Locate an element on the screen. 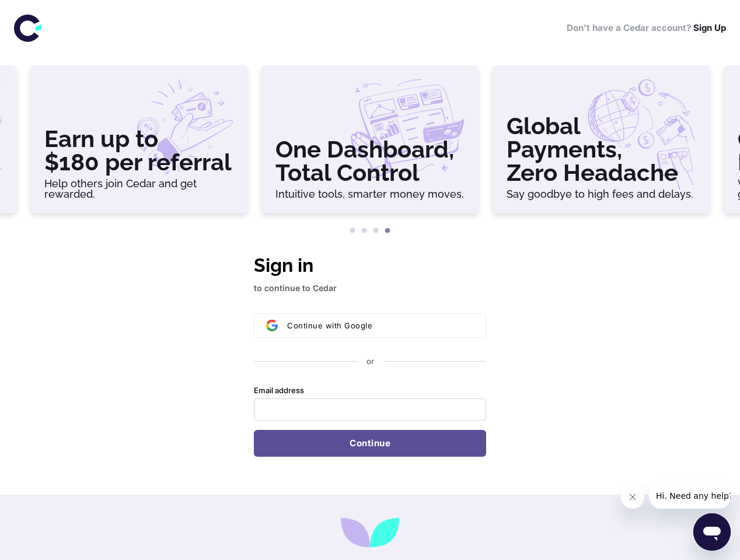 The height and width of the screenshot is (560, 740). h1: Sign in is located at coordinates (370, 266).